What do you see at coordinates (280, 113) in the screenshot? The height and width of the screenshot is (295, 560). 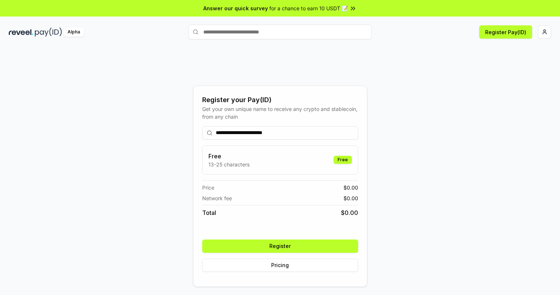 I see `div: Get your own unique name to receive any crypto and stablecoin, from any chain` at bounding box center [280, 113].